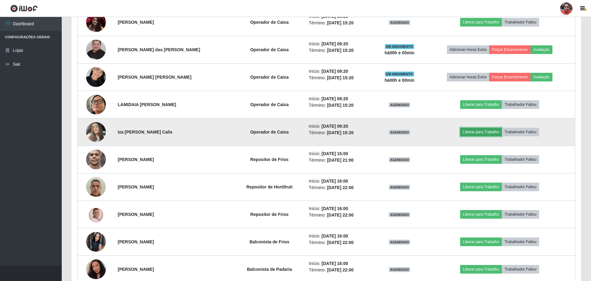  What do you see at coordinates (96, 214) in the screenshot?
I see `img: 1753657794780.jpeg` at bounding box center [96, 214].